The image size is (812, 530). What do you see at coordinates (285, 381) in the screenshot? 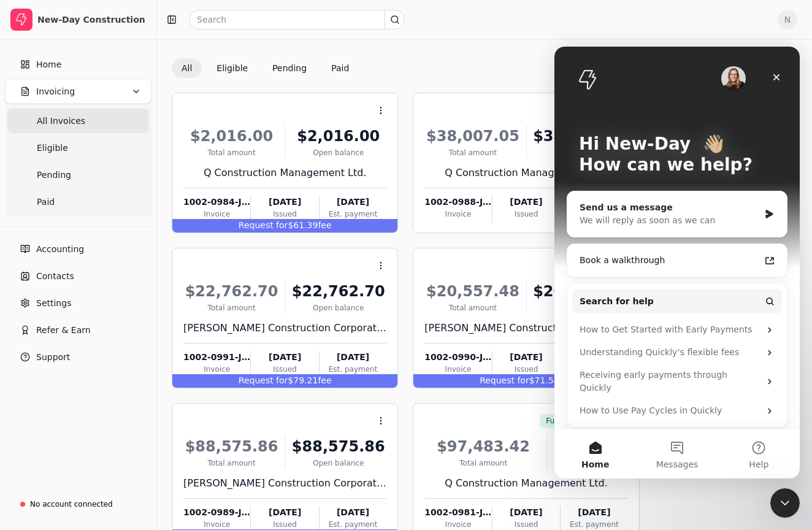
I see `div: $79.21` at bounding box center [285, 381].